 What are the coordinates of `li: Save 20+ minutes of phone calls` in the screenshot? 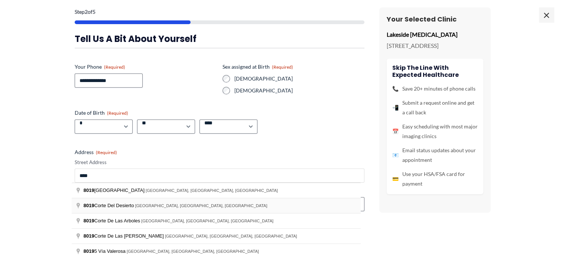 It's located at (435, 89).